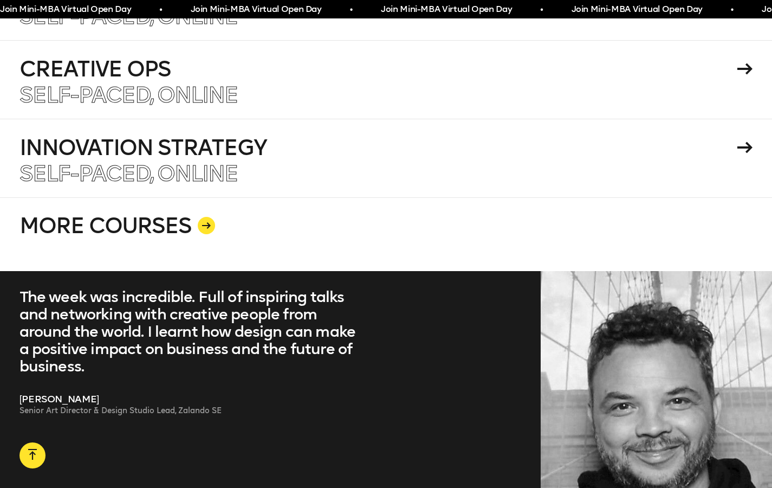  Describe the element at coordinates (376, 147) in the screenshot. I see `h4: Innovation Strategy` at that location.